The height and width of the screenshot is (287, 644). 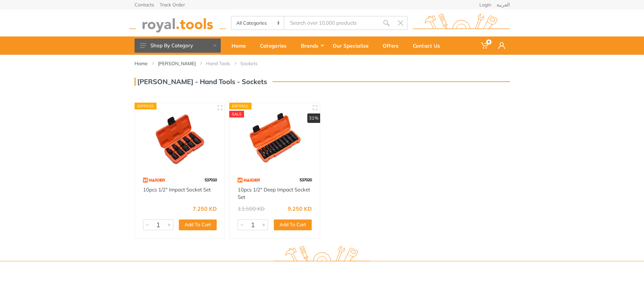 What do you see at coordinates (177, 189) in the screenshot?
I see `a: 10pcs 1/2" Impact Socket Set` at bounding box center [177, 189].